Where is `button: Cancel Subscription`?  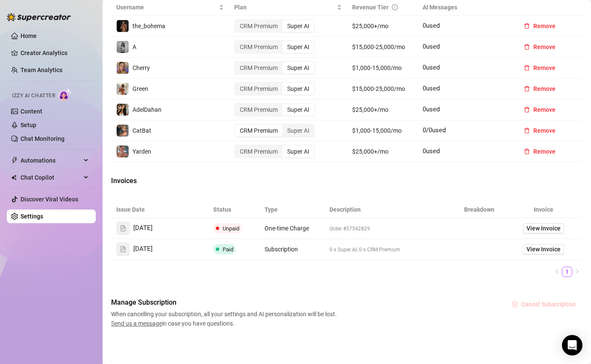
button: Cancel Subscription is located at coordinates (544, 305).